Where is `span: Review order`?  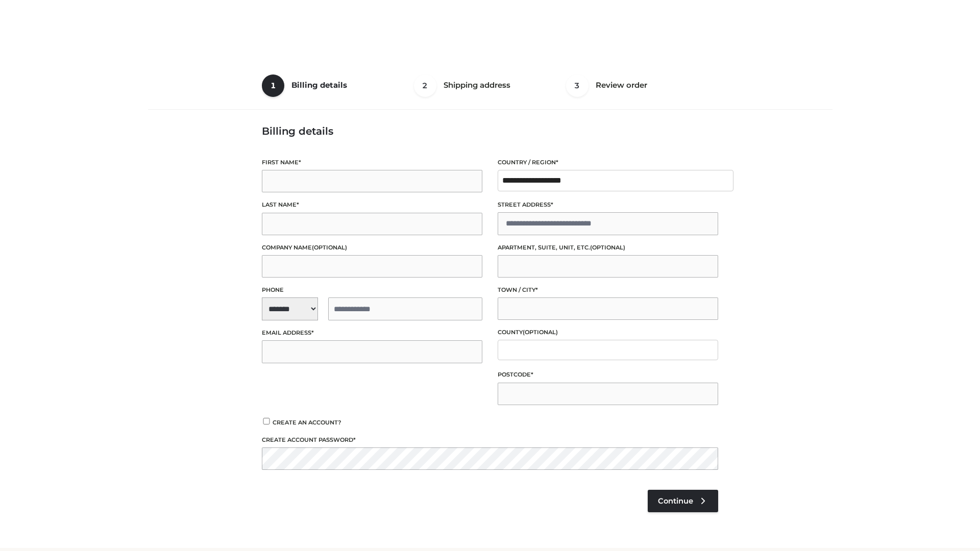 span: Review order is located at coordinates (621, 85).